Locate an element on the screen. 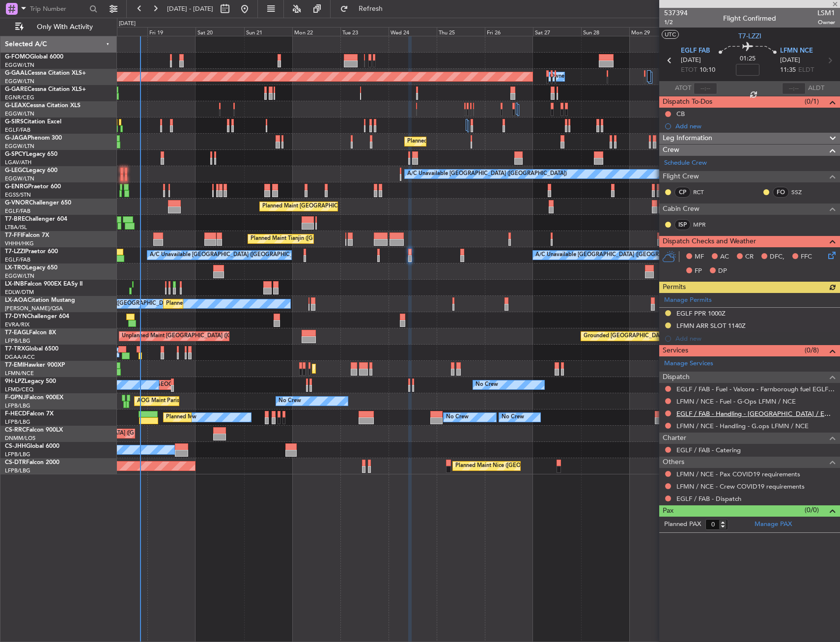  a: MPR is located at coordinates (704, 224).